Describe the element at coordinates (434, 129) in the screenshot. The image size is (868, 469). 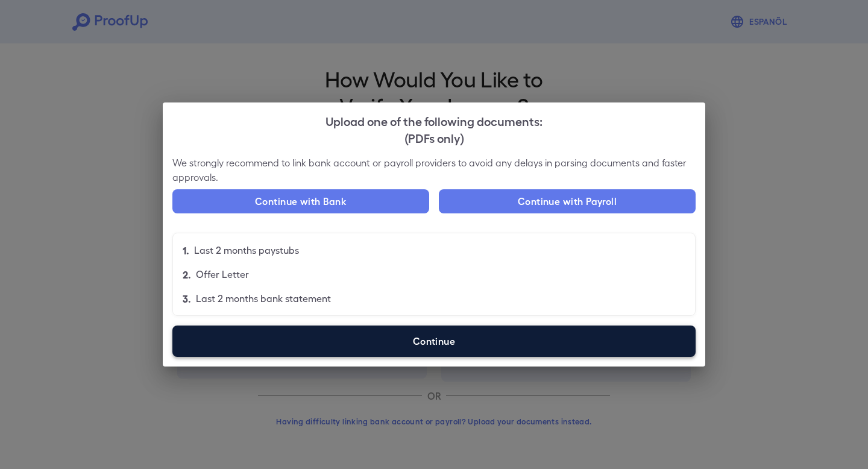
I see `h2: Upload one of the following documents:` at that location.